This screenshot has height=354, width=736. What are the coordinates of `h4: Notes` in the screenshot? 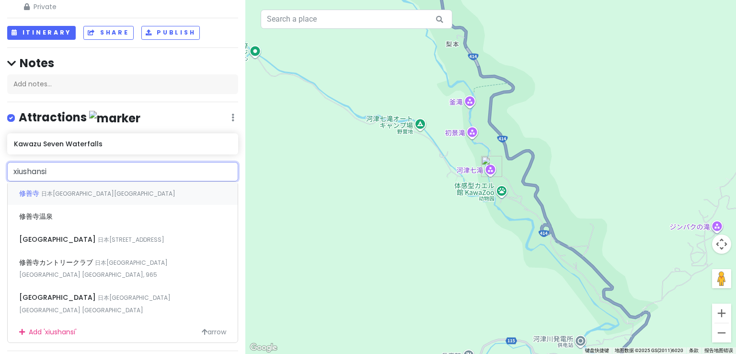 It's located at (123, 63).